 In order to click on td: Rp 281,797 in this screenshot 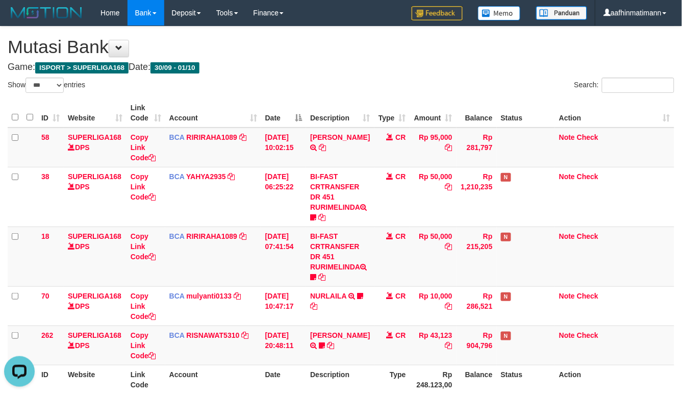, I will do `click(477, 148)`.